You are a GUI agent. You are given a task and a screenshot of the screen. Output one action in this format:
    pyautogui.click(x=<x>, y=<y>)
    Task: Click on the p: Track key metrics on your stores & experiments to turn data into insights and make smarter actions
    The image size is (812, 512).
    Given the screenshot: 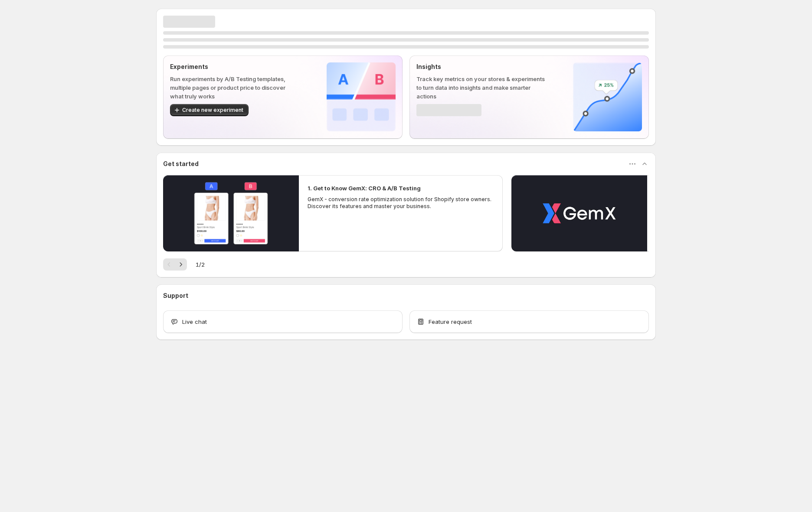 What is the action you would take?
    pyautogui.click(x=481, y=87)
    